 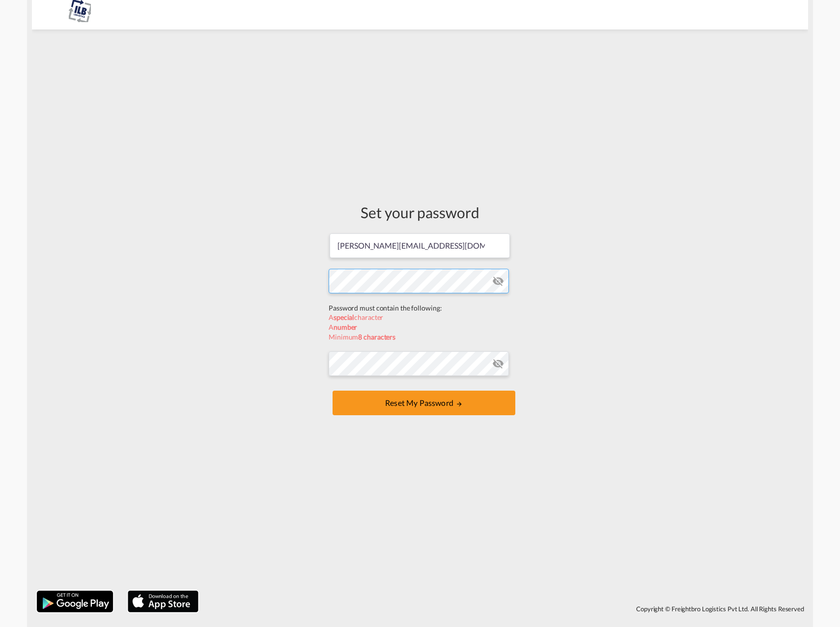 What do you see at coordinates (420, 337) in the screenshot?
I see `div: Minimum` at bounding box center [420, 337].